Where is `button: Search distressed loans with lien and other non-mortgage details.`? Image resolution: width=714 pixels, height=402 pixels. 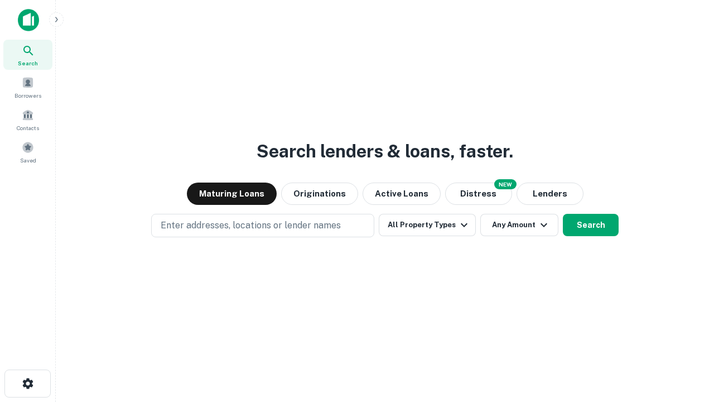
button: Search distressed loans with lien and other non-mortgage details. is located at coordinates (479, 194).